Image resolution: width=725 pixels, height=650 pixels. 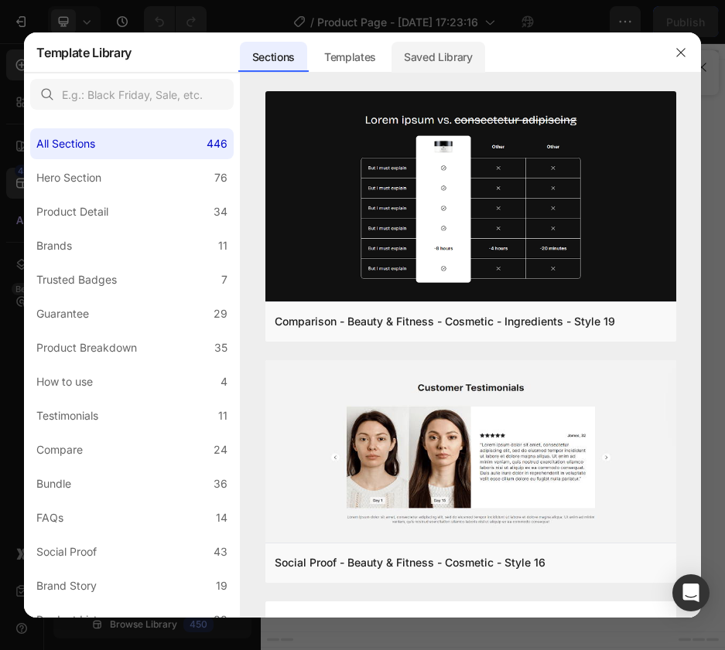 I want to click on div: Comparison - Beauty & Fitness - Cosmetic - Ingredients - Style 19, so click(x=445, y=322).